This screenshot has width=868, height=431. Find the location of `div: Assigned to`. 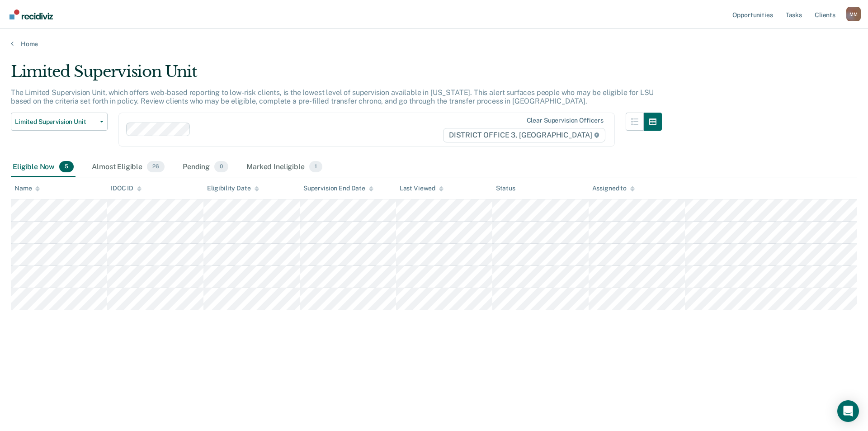

div: Assigned to is located at coordinates (613, 188).